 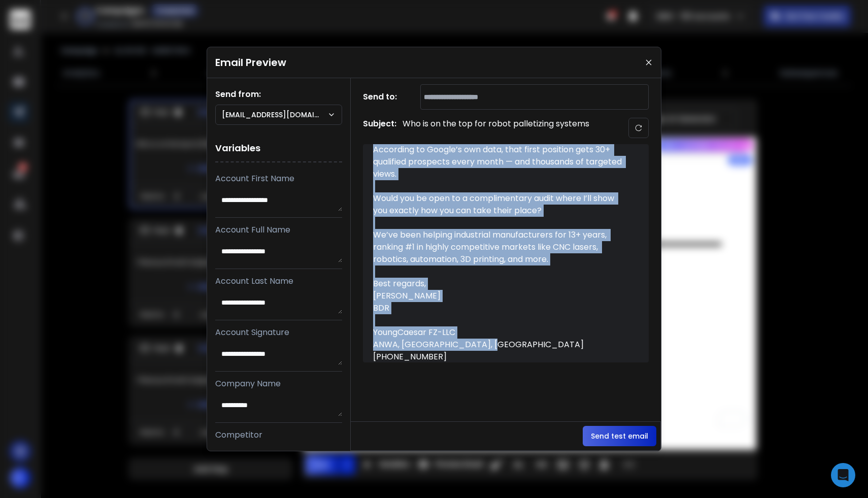 What do you see at coordinates (500, 333) in the screenshot?
I see `div: YoungCaesar FZ-LLC` at bounding box center [500, 333].